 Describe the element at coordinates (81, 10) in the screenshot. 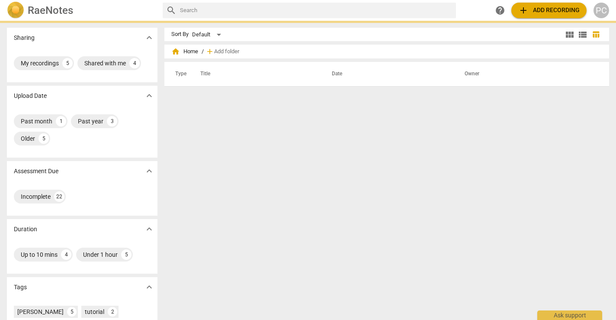

I see `a: LogoRaeNotes` at that location.